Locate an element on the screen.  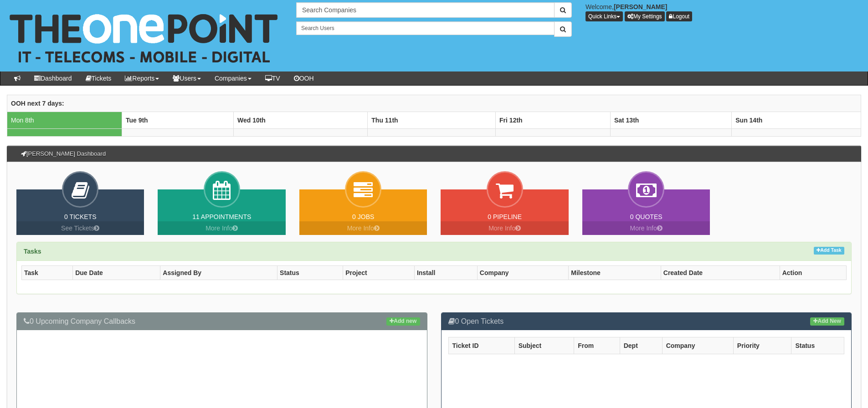
a: 0 Jobs is located at coordinates (363, 216).